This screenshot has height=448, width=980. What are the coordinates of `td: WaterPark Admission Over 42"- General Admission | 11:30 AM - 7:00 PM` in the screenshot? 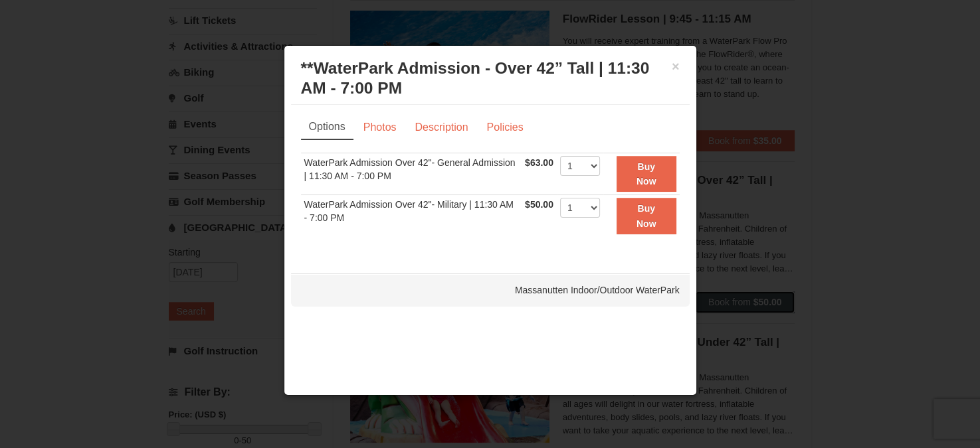 It's located at (411, 173).